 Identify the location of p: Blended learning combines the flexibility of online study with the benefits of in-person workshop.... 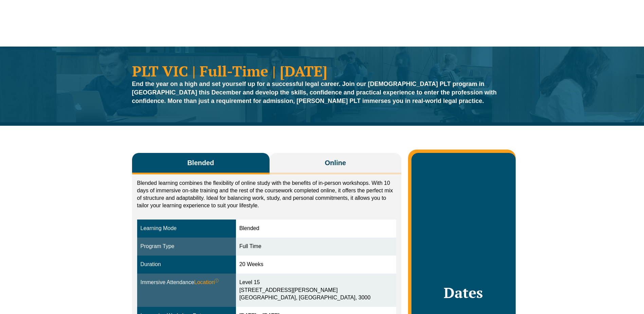
(267, 195).